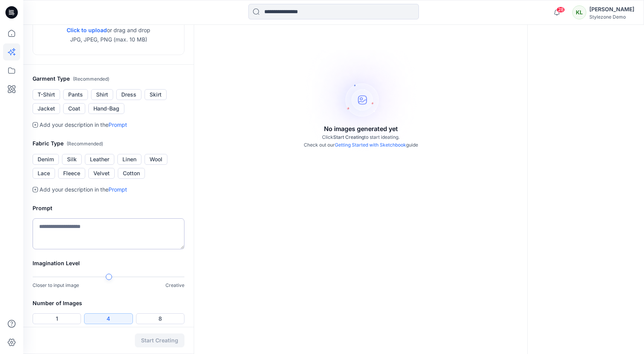  What do you see at coordinates (579, 12) in the screenshot?
I see `div: KL` at bounding box center [579, 12].